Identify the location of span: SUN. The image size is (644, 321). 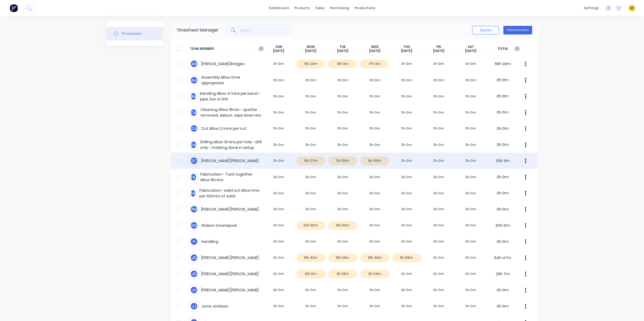
(278, 47).